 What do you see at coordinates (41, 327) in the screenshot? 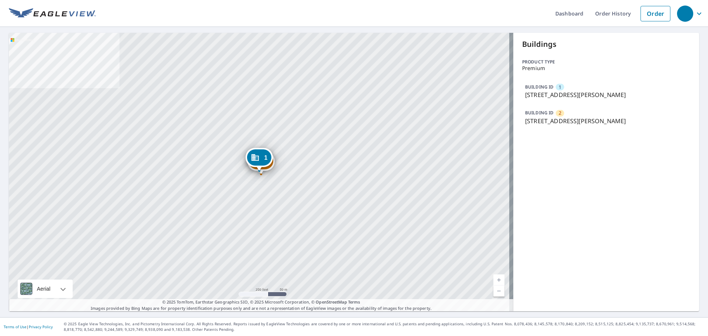
I see `a: Privacy Policy` at bounding box center [41, 327].